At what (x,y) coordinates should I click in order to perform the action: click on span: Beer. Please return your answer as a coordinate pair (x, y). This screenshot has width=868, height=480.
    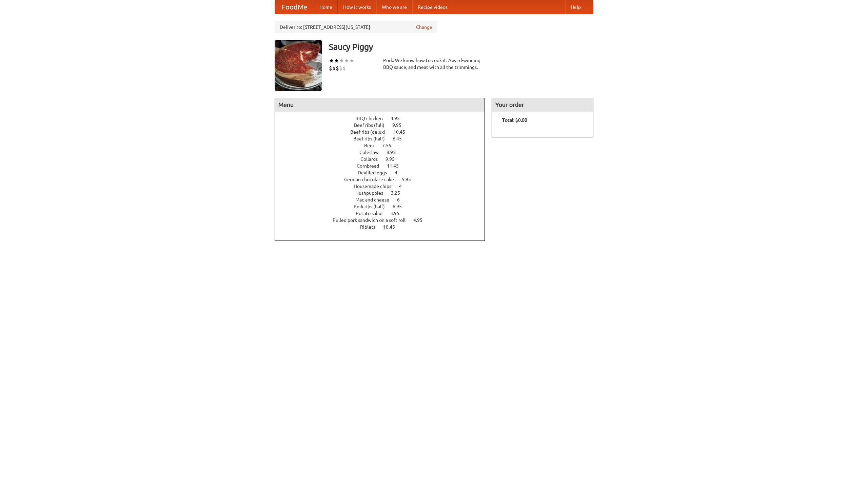
    Looking at the image, I should click on (372, 145).